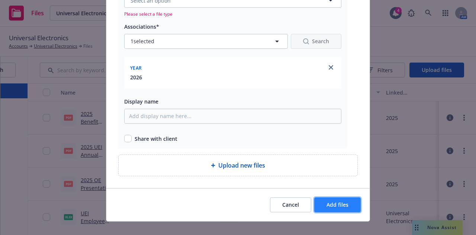 The width and height of the screenshot is (476, 235). Describe the element at coordinates (206, 41) in the screenshot. I see `button: 1selected` at that location.